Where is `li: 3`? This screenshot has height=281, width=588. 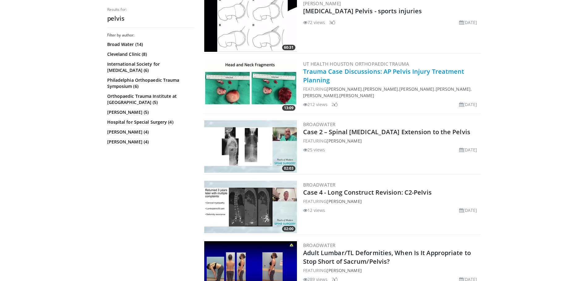
li: 3 is located at coordinates (332, 22).